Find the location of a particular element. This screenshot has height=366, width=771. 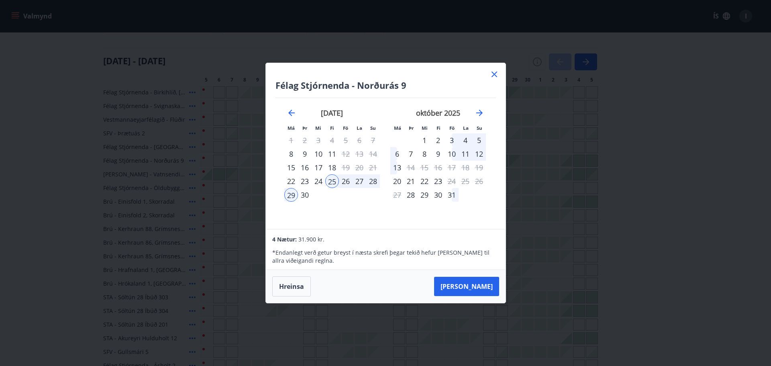

td: Choose mánudagur, 13. október 2025 as your check-in date. It’s available. is located at coordinates (397, 168).